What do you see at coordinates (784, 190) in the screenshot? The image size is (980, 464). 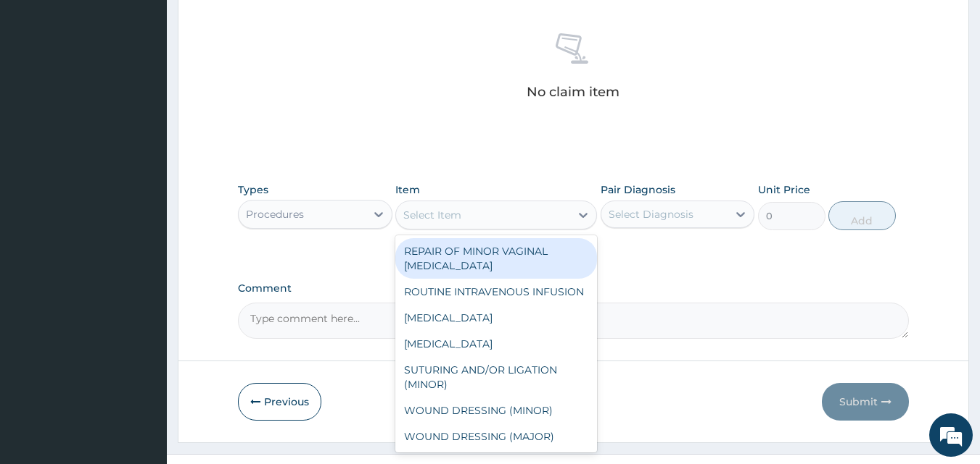 I see `label: Unit Price` at bounding box center [784, 190].